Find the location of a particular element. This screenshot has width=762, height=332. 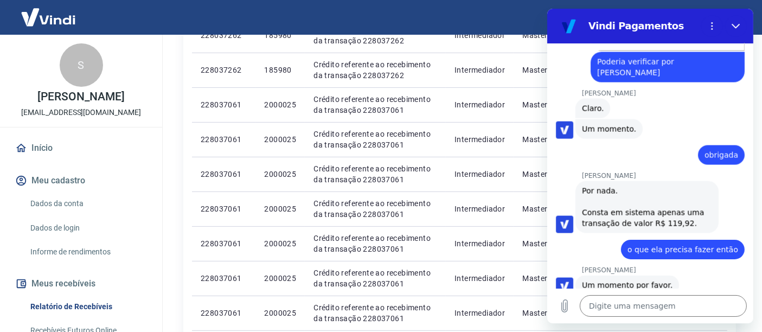

a: Dados da conta is located at coordinates (87, 203).